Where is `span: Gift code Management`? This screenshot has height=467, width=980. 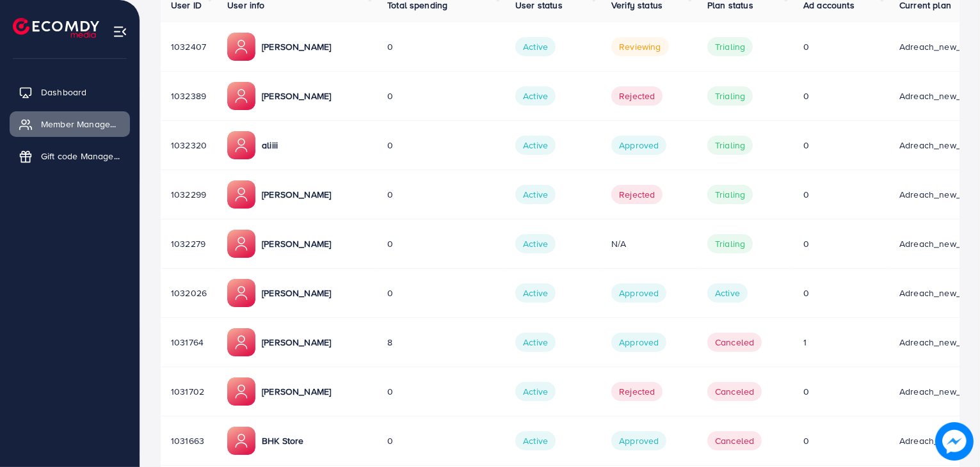 span: Gift code Management is located at coordinates (81, 156).